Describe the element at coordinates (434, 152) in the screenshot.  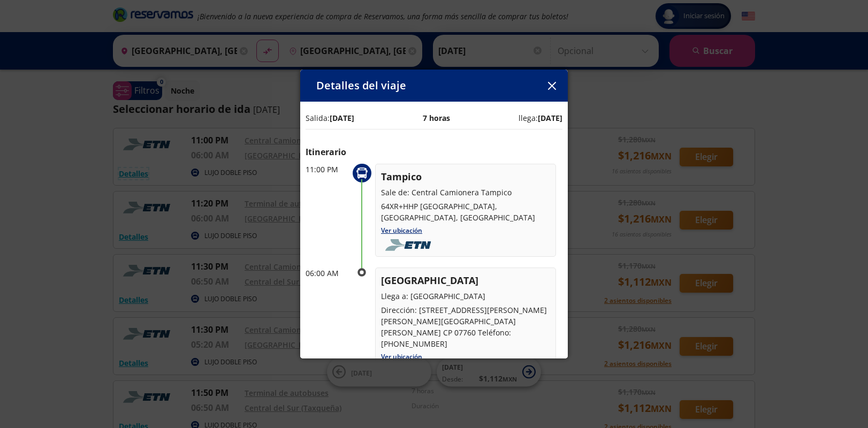
I see `p: Itinerario` at that location.